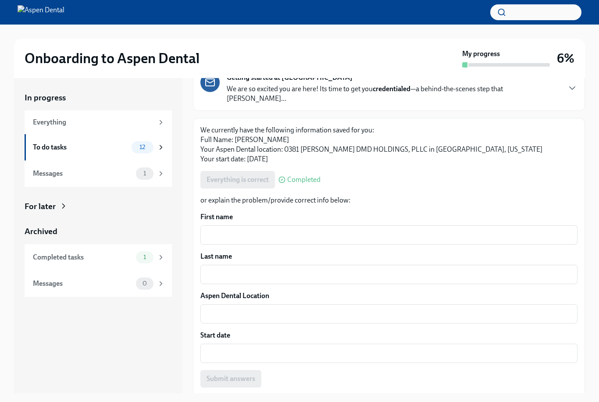 The height and width of the screenshot is (402, 599). I want to click on p: or explain the problem/provide correct info below:, so click(389, 200).